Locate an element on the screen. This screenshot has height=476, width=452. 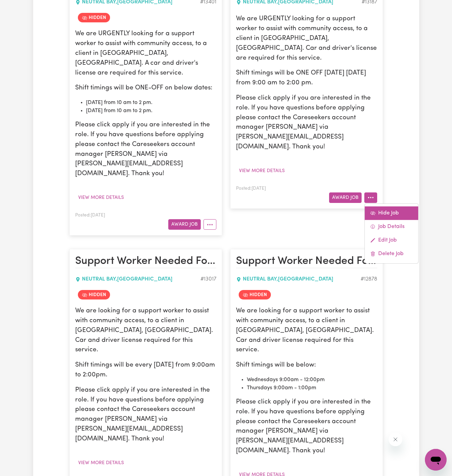
li: Wednesdays 9:00am - 12:00pm is located at coordinates (312, 380).